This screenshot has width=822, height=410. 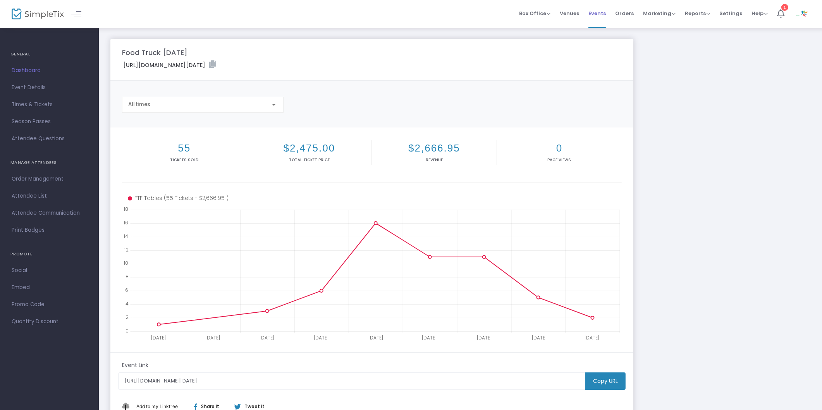 What do you see at coordinates (210, 406) in the screenshot?
I see `div: Share it` at bounding box center [210, 406].